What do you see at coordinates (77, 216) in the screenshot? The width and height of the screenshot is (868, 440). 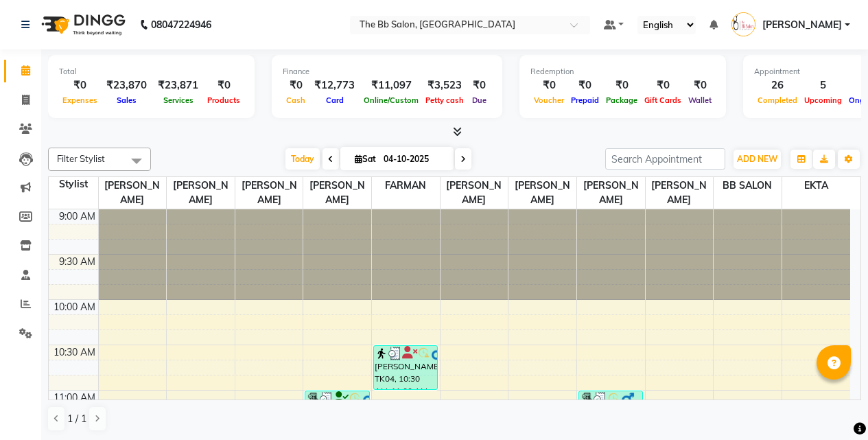 I see `div: 9:00 AM` at bounding box center [77, 216].